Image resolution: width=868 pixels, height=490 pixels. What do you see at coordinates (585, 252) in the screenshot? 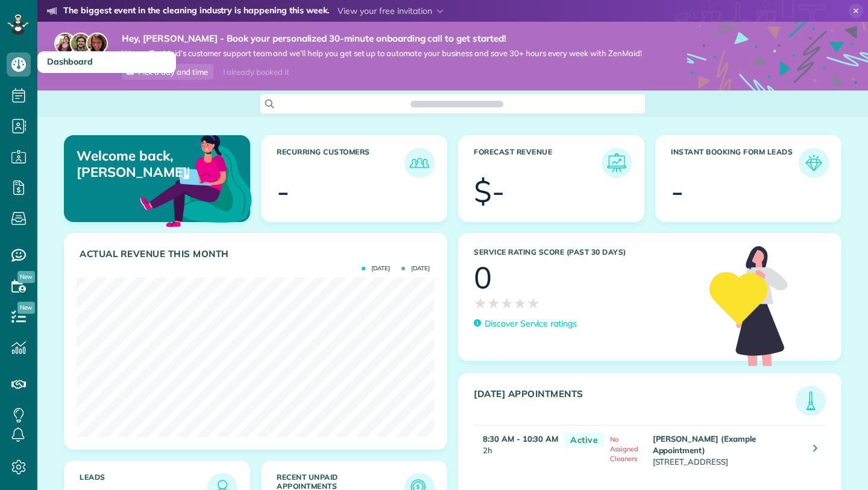
I see `h3: Service Rating score (past 30 days)` at bounding box center [585, 252].